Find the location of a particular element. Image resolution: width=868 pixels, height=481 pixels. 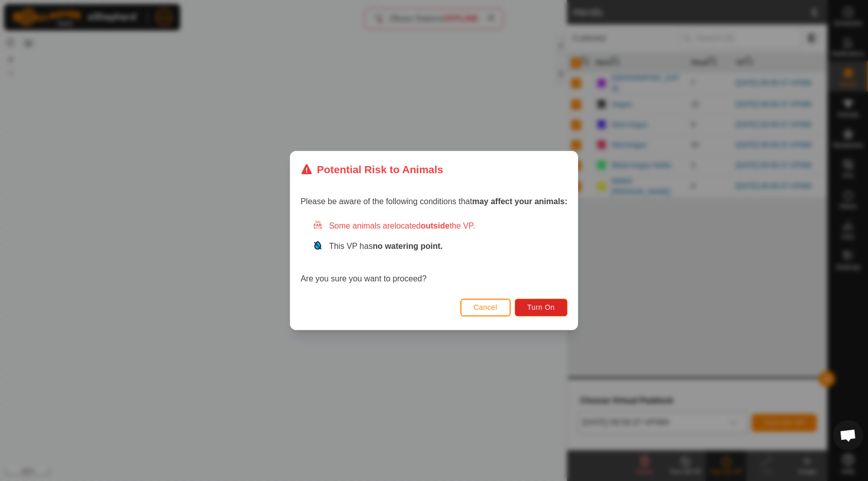

button: Turn On is located at coordinates (541, 307).